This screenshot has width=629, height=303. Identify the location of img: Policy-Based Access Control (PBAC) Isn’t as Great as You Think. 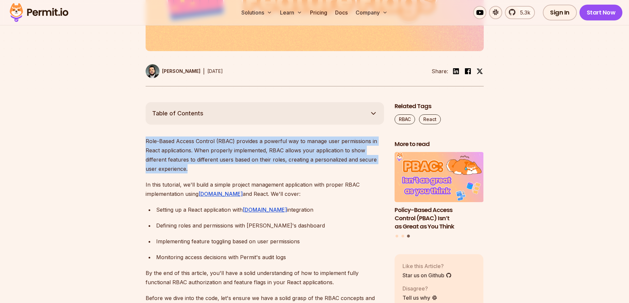
(439, 177).